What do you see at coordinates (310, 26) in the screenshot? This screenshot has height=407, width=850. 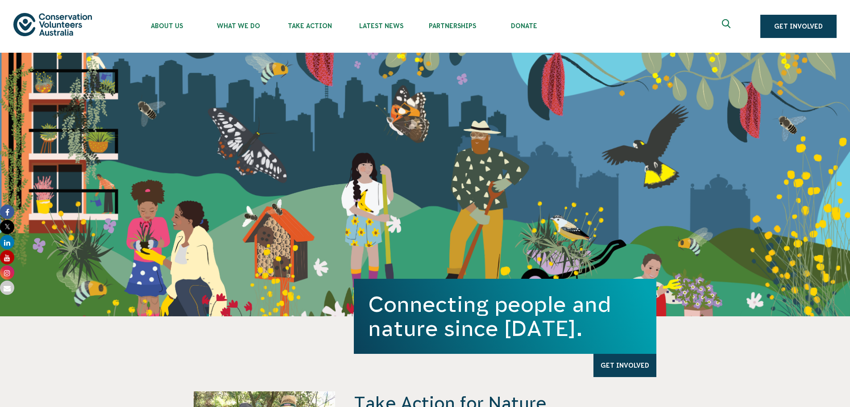 I see `span: Take Action` at bounding box center [310, 26].